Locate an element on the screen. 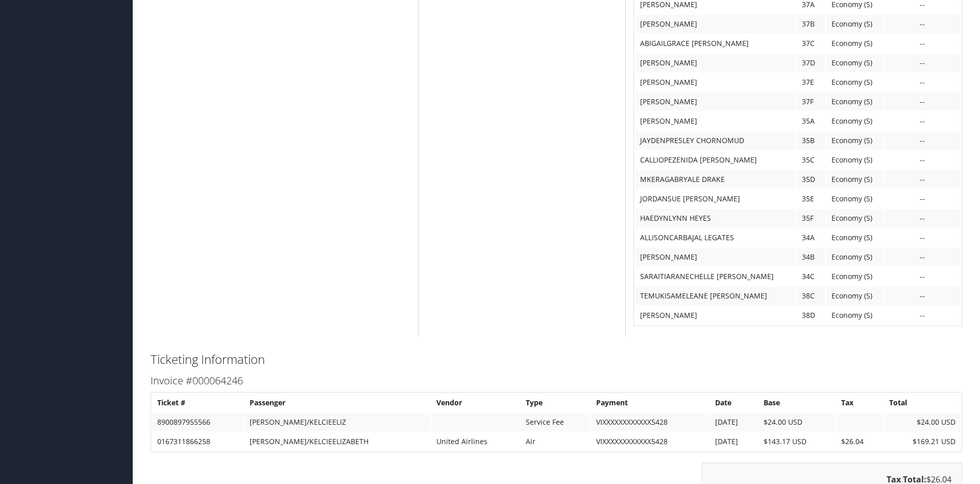 The width and height of the screenshot is (980, 484). td: $169.21 USD is located at coordinates (922, 441).